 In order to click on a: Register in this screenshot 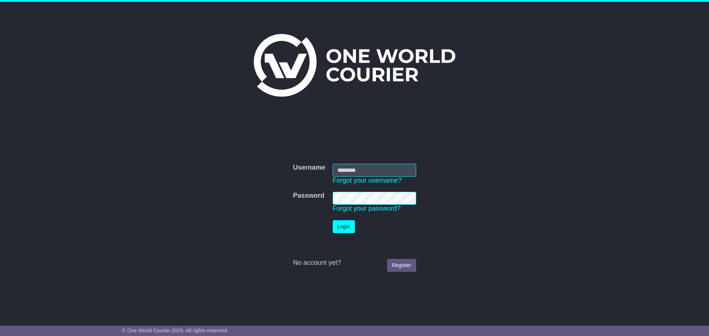, I will do `click(401, 265)`.